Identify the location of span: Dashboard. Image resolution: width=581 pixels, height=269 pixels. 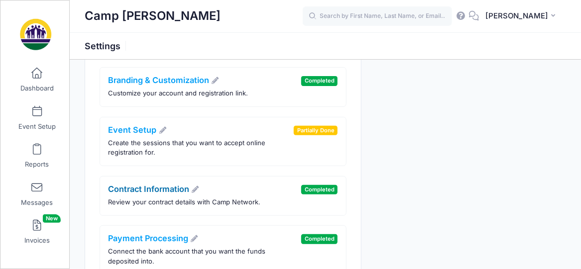
(37, 89).